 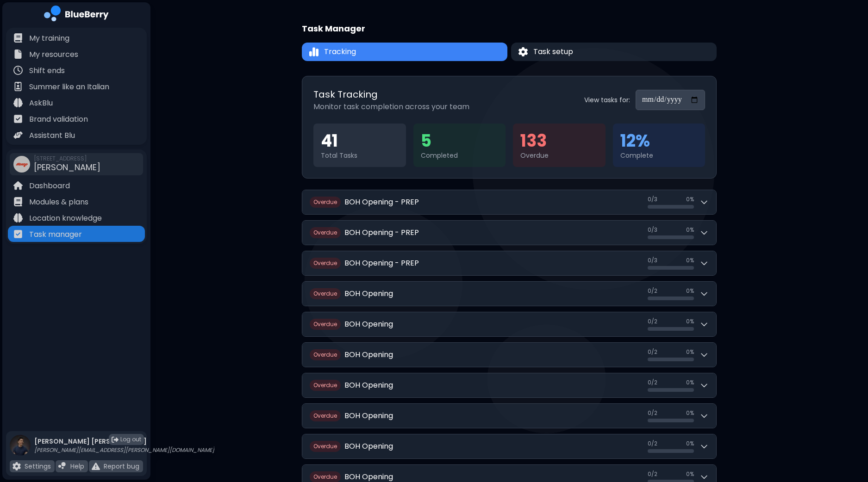 I want to click on span: Log out, so click(x=131, y=439).